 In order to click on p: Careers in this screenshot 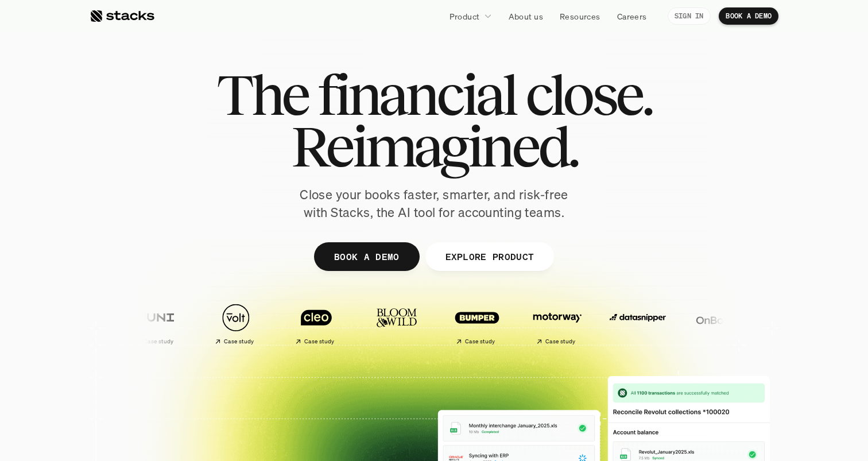, I will do `click(632, 16)`.